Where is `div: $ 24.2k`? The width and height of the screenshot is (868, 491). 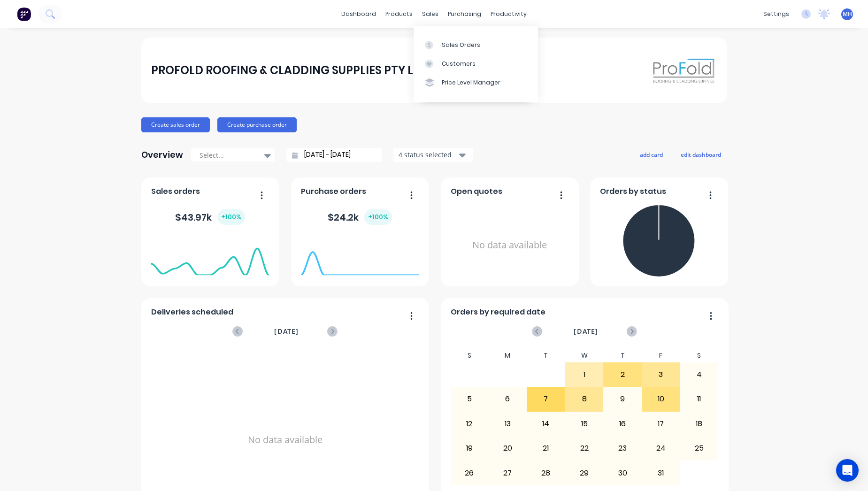 div: $ 24.2k is located at coordinates (360, 217).